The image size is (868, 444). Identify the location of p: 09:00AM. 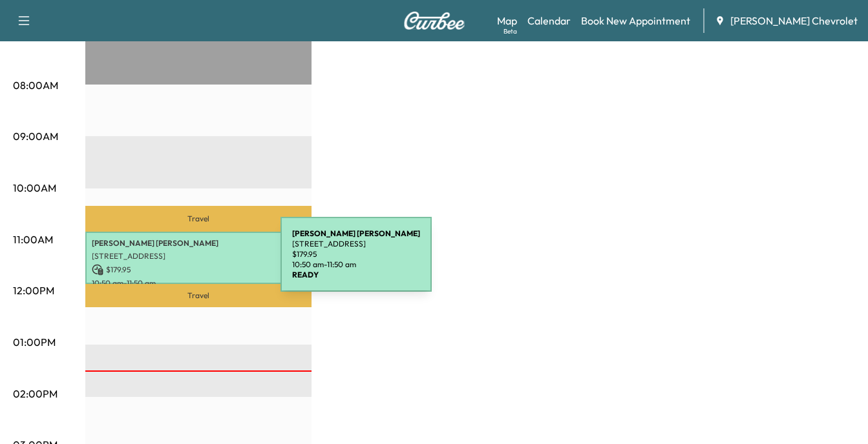
(35, 136).